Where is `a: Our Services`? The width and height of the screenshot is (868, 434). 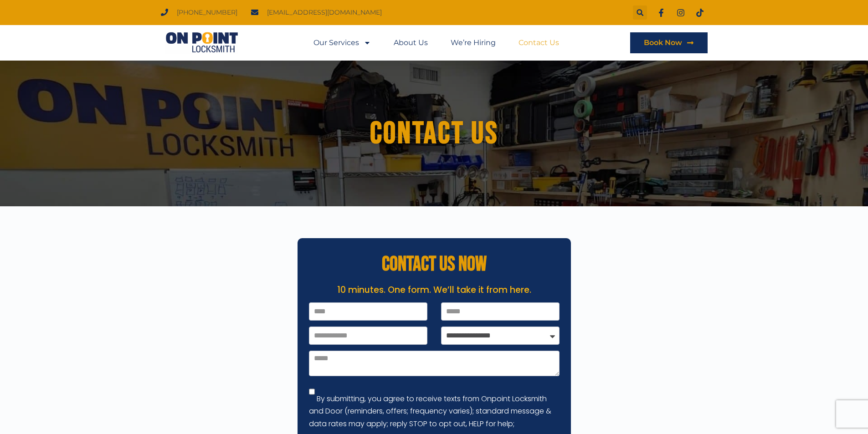
a: Our Services is located at coordinates (343, 43).